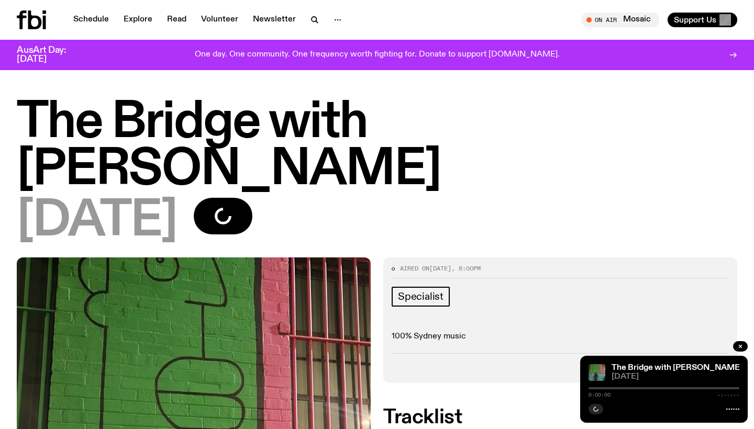 This screenshot has width=754, height=429. What do you see at coordinates (91, 20) in the screenshot?
I see `a: Schedule` at bounding box center [91, 20].